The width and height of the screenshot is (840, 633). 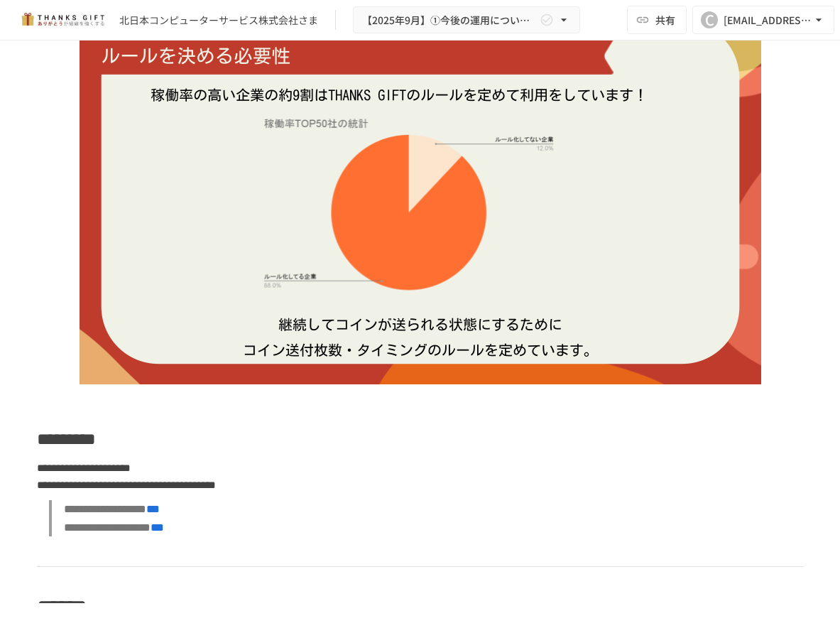 What do you see at coordinates (219, 20) in the screenshot?
I see `div: 北日本コンピューターサービス株式会社さま` at bounding box center [219, 20].